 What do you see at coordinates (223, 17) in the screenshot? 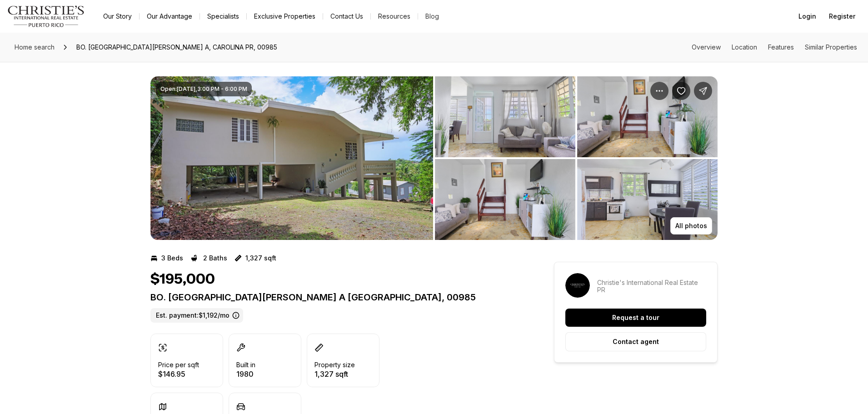
I see `a: Specialists` at bounding box center [223, 17].